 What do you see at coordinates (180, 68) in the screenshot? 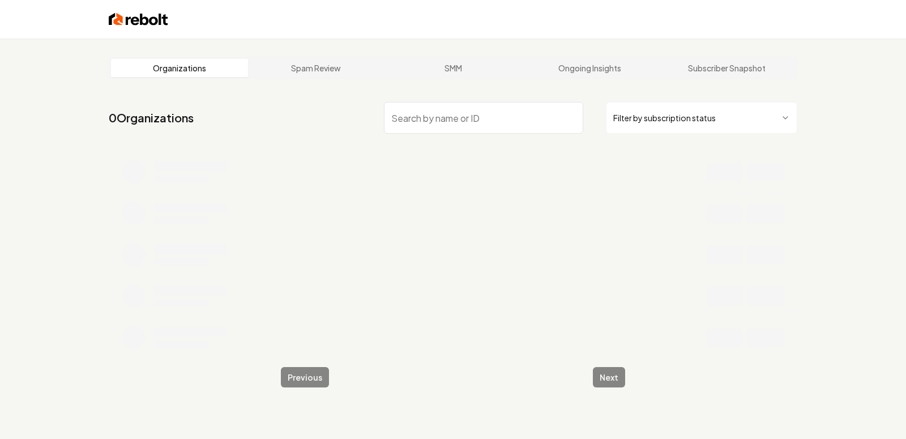
I see `a: Organizations` at bounding box center [180, 68].